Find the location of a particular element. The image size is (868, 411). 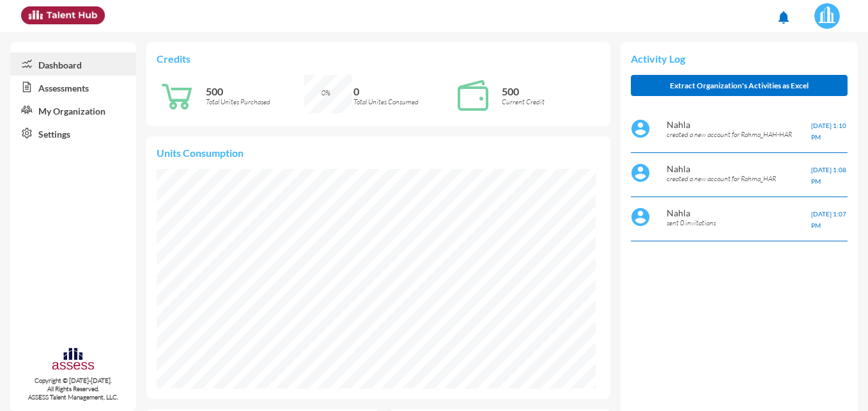

a: My Organization is located at coordinates (73, 110).